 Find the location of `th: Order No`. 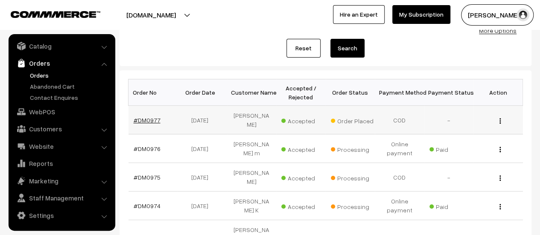

th: Order No is located at coordinates (153, 93).